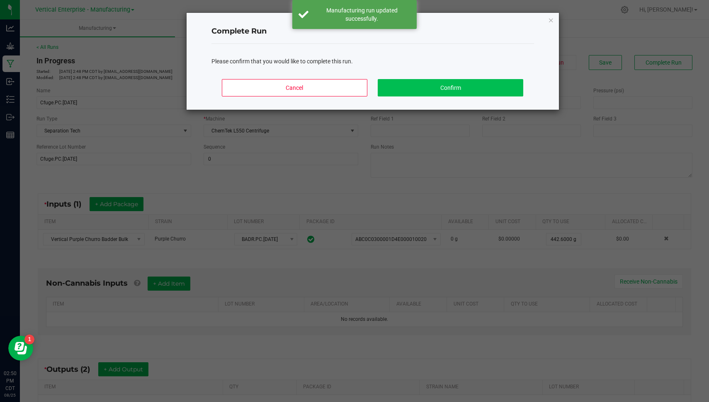  I want to click on button: Close, so click(551, 20).